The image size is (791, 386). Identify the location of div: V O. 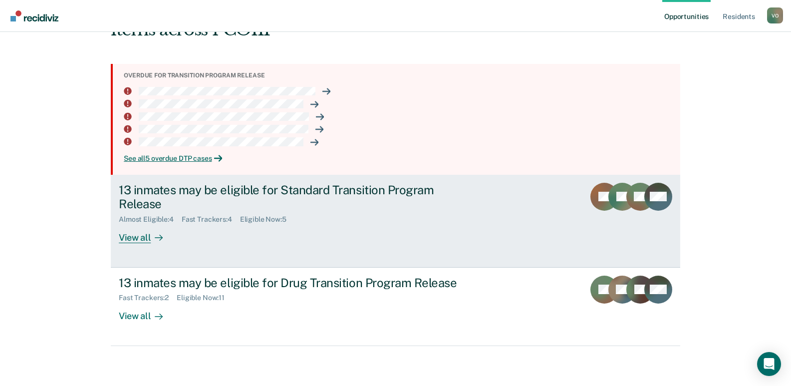
(775, 15).